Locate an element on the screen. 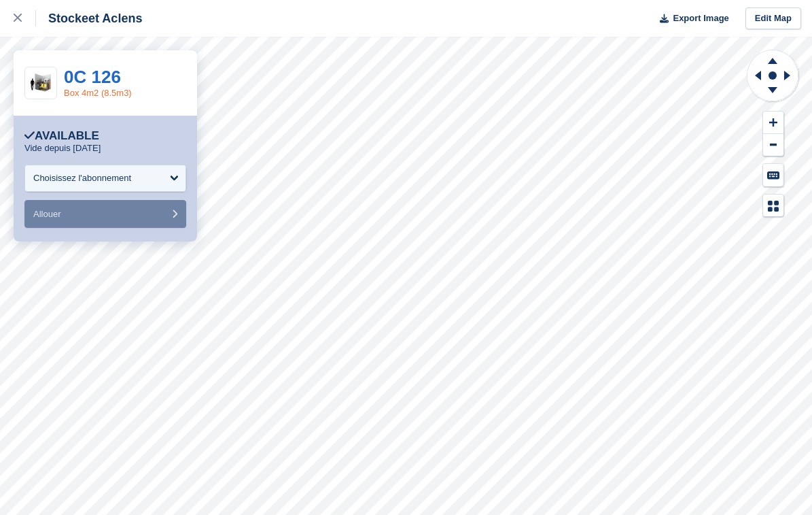 This screenshot has height=515, width=812. img: 35-sqft-unit%202023-11-07%2015_55_00.jpg is located at coordinates (41, 83).